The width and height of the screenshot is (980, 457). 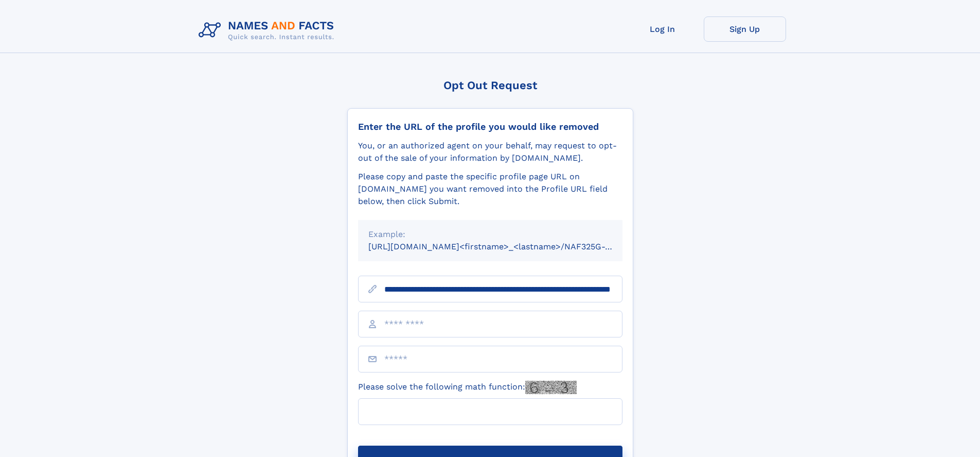 I want to click on div: Example:, so click(x=490, y=234).